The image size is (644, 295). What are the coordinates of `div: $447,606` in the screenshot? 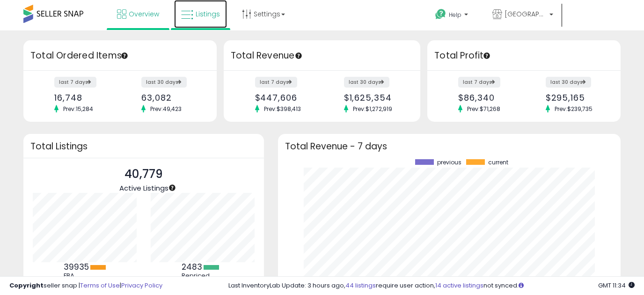 It's located at (285, 97).